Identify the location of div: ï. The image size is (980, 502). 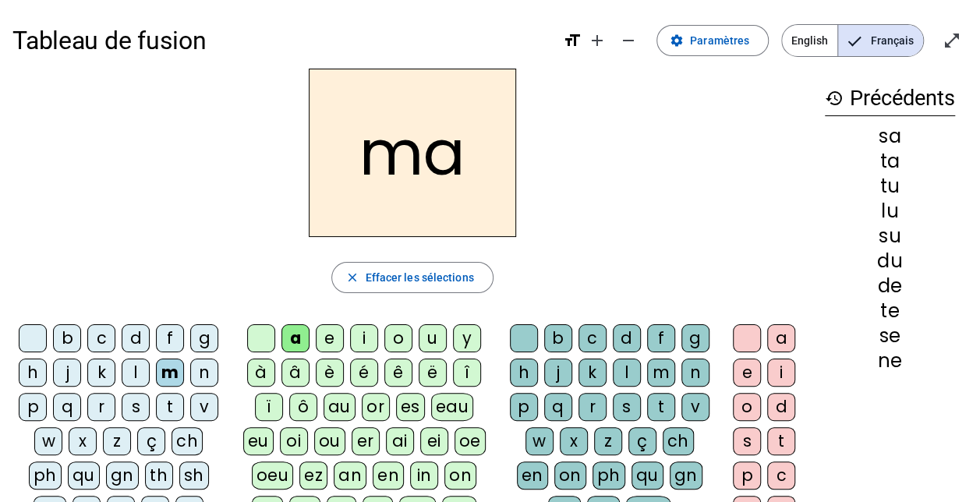
(269, 407).